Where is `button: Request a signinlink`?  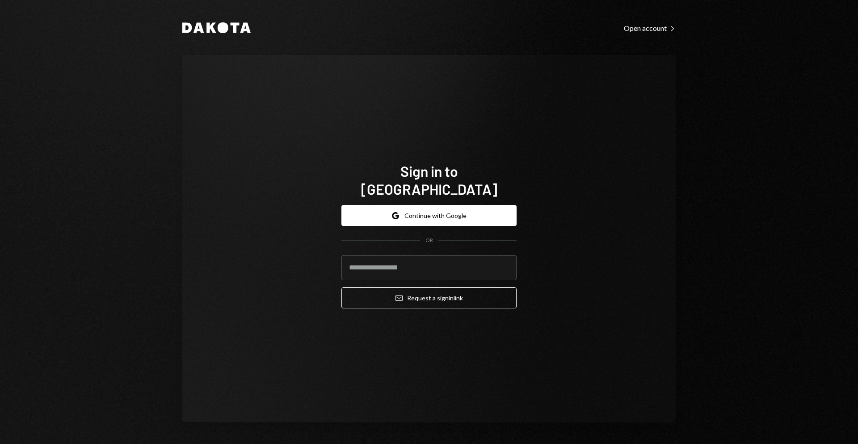
button: Request a signinlink is located at coordinates (429, 297).